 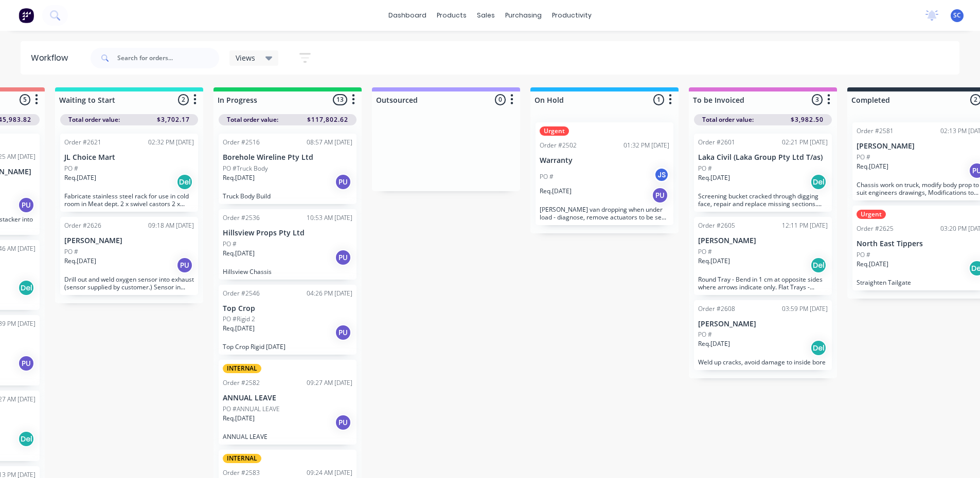 I want to click on div: Order #2582, so click(x=241, y=383).